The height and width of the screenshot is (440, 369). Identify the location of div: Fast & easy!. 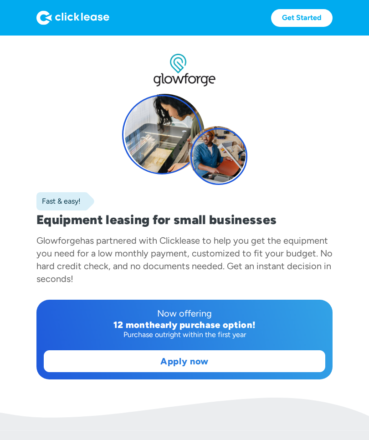
(58, 202).